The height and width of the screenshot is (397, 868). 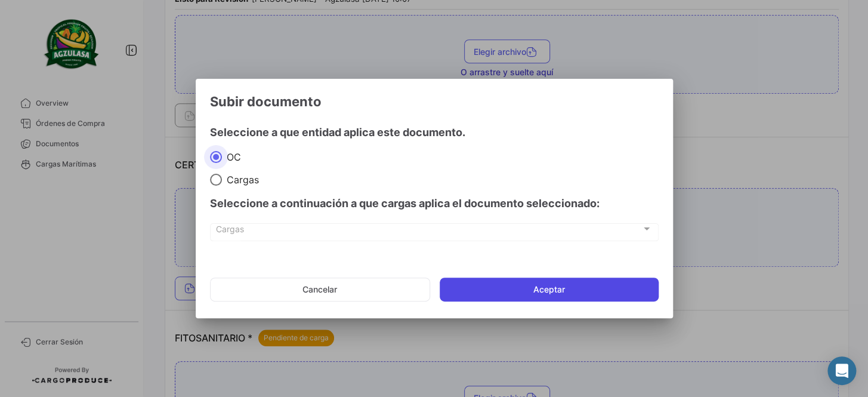 I want to click on h4: Seleccione a continuación a que cargas aplica el documento seleccionado:, so click(x=434, y=203).